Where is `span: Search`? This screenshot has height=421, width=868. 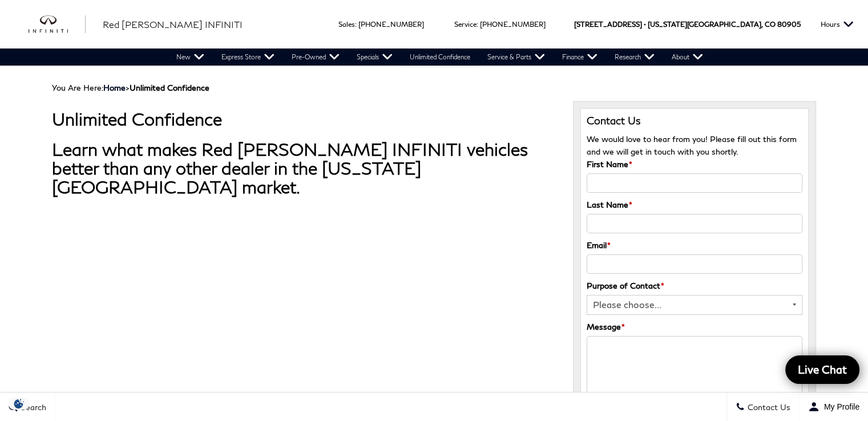 span: Search is located at coordinates (32, 407).